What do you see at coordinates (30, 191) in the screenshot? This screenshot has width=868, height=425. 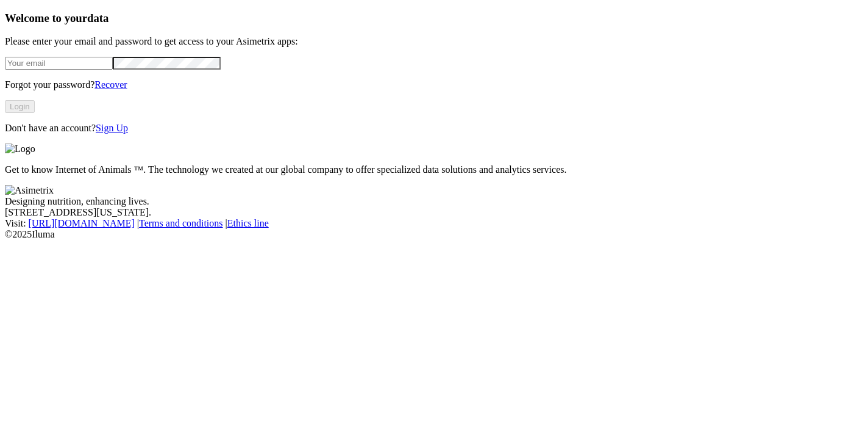 I see `img: Asimetrix` at bounding box center [30, 191].